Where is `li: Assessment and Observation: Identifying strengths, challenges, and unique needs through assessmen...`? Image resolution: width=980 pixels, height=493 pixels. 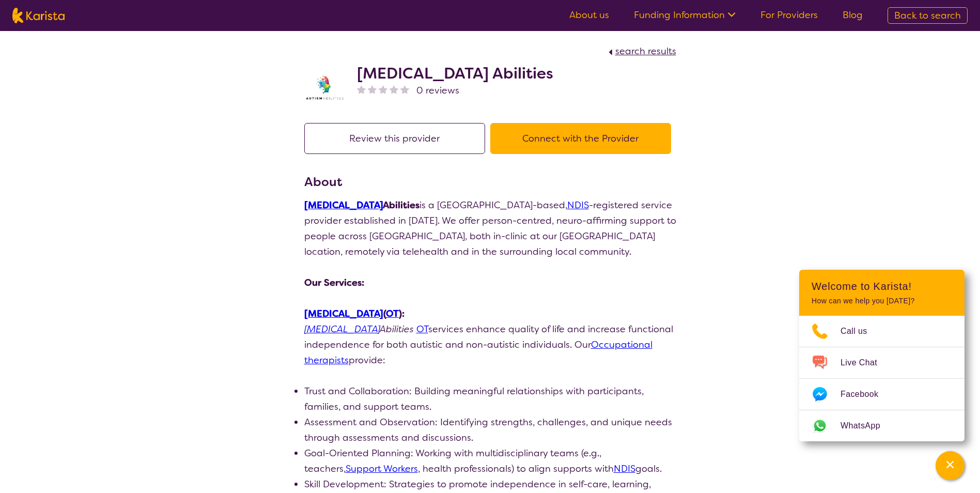
li: Assessment and Observation: Identifying strengths, challenges, and unique needs through assessmen... is located at coordinates (490, 430).